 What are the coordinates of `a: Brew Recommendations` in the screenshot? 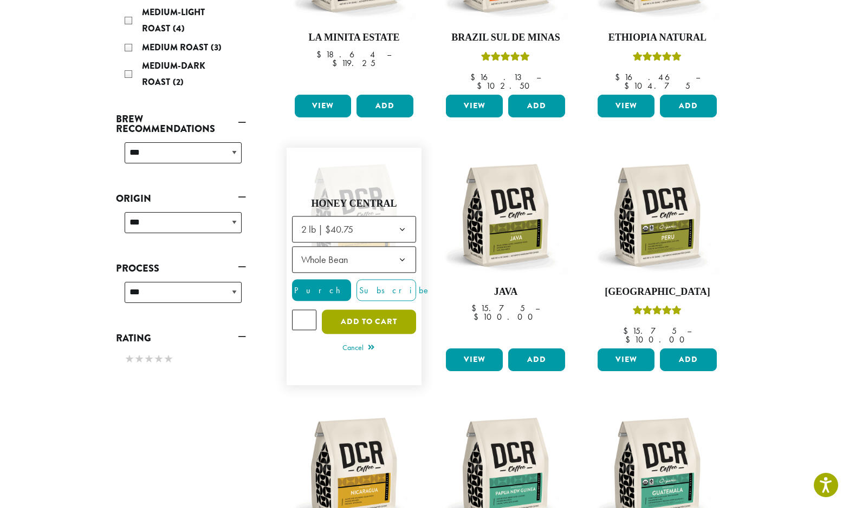 It's located at (181, 124).